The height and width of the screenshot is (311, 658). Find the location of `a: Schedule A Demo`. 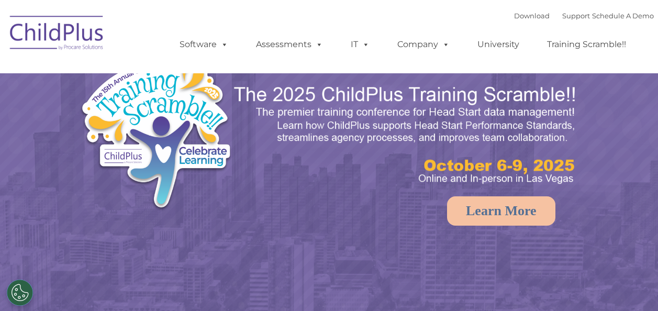

a: Schedule A Demo is located at coordinates (623, 16).